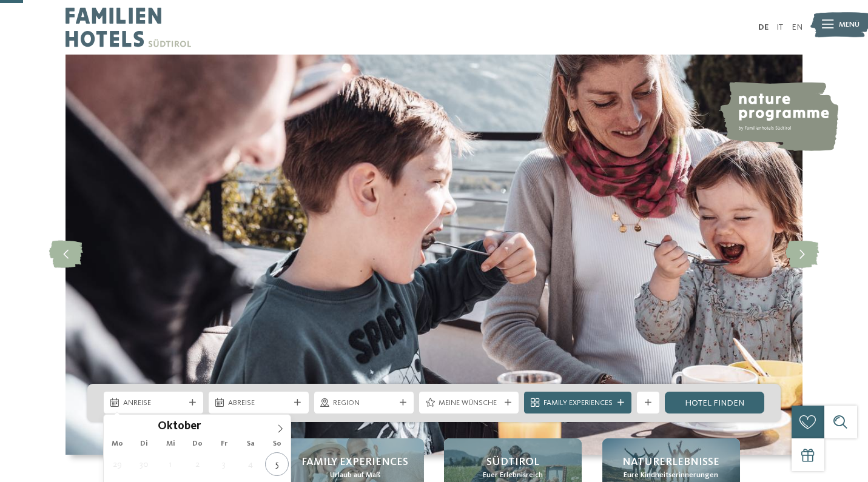  Describe the element at coordinates (671, 462) in the screenshot. I see `span: Naturerlebnisse` at that location.